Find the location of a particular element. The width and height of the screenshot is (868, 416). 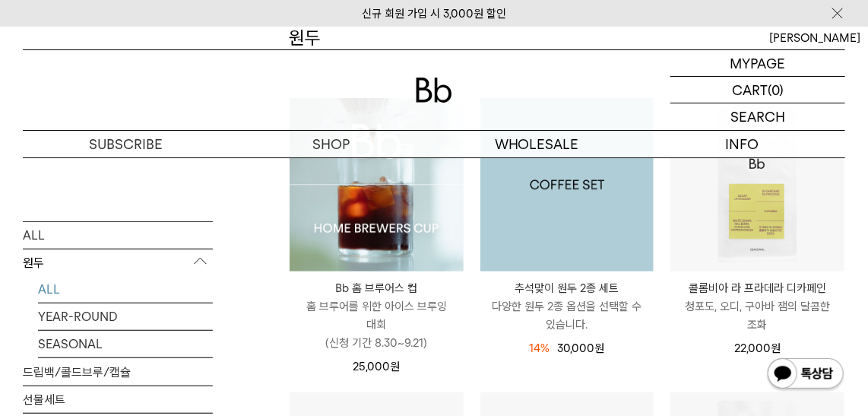

p: 다양한 원두 2종 옵션을 선택할 수 있습니다. is located at coordinates (566, 315).